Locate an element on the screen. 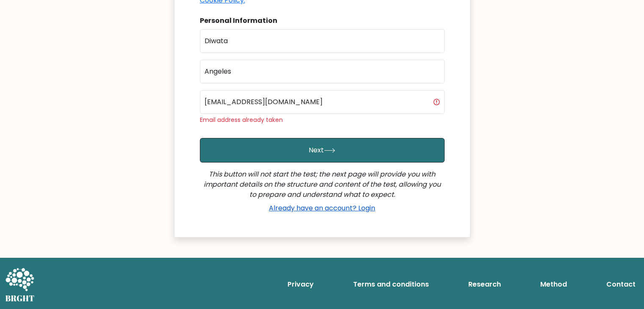  input: Last name is located at coordinates (323, 71).